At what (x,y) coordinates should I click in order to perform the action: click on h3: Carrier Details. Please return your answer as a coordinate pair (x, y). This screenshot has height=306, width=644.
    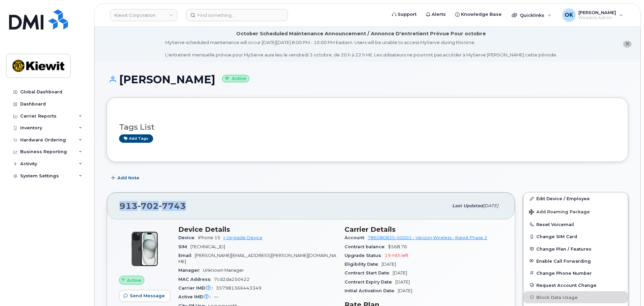
    Looking at the image, I should click on (423, 230).